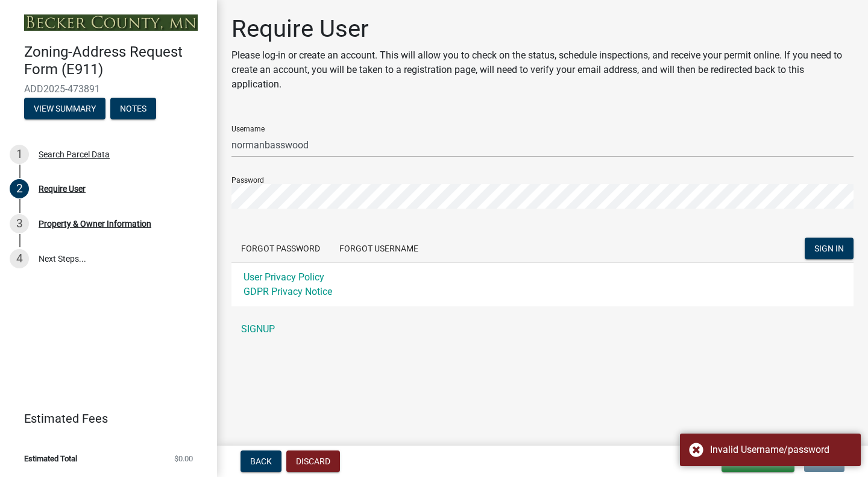 The height and width of the screenshot is (477, 868). I want to click on div: Property & Owner Information, so click(95, 224).